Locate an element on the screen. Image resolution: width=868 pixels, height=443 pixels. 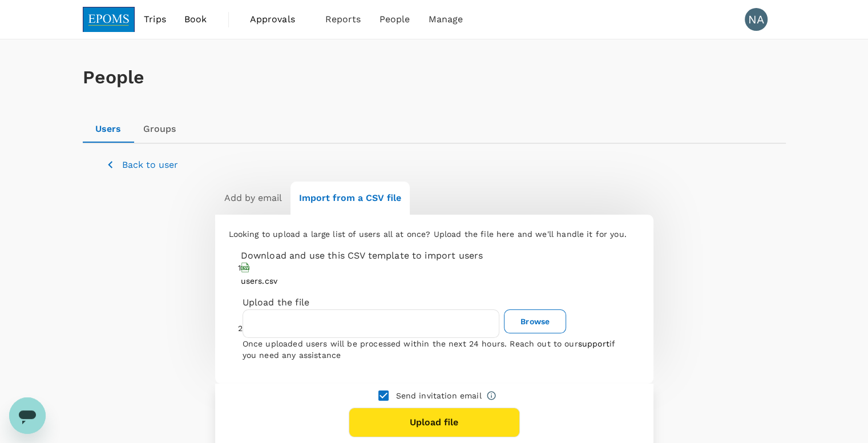
p: Send invitation email is located at coordinates (438, 395).